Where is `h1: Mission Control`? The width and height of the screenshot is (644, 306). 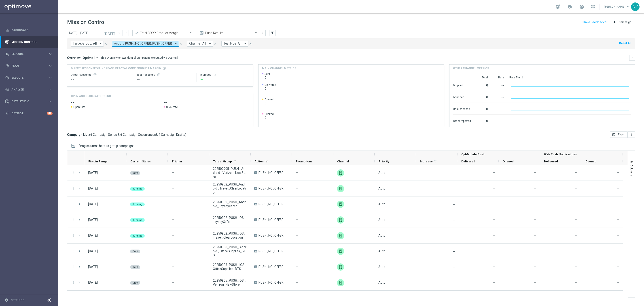
h1: Mission Control is located at coordinates (86, 22).